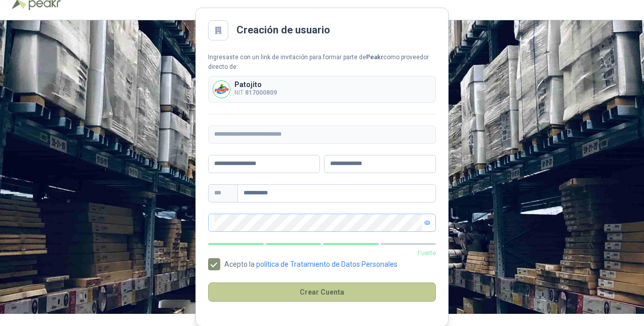 The image size is (644, 326). I want to click on span: Acepto la, so click(311, 264).